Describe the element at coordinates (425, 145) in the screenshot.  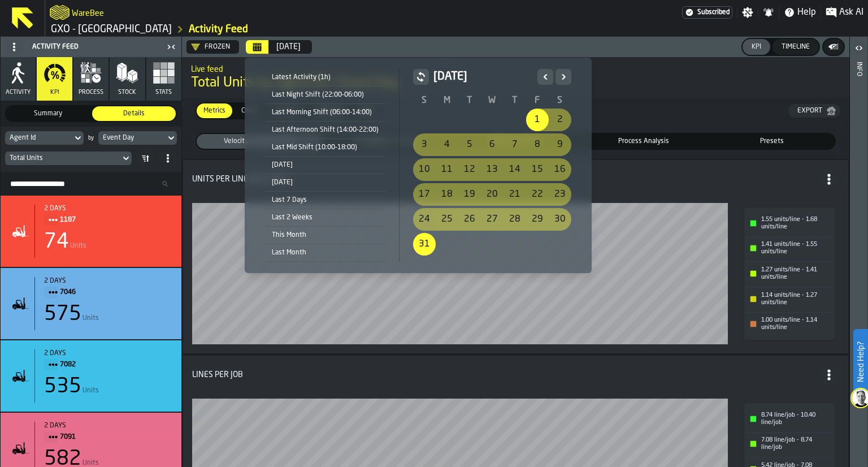
I see `div: Sunday, August 3, 2025 selected` at that location.